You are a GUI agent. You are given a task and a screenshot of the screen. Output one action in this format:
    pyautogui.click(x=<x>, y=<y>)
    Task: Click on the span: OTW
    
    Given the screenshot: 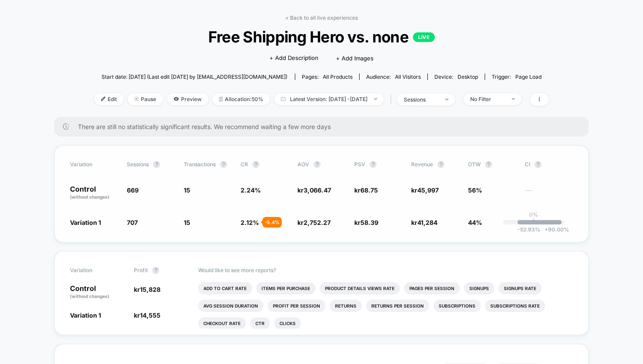 What is the action you would take?
    pyautogui.click(x=492, y=165)
    